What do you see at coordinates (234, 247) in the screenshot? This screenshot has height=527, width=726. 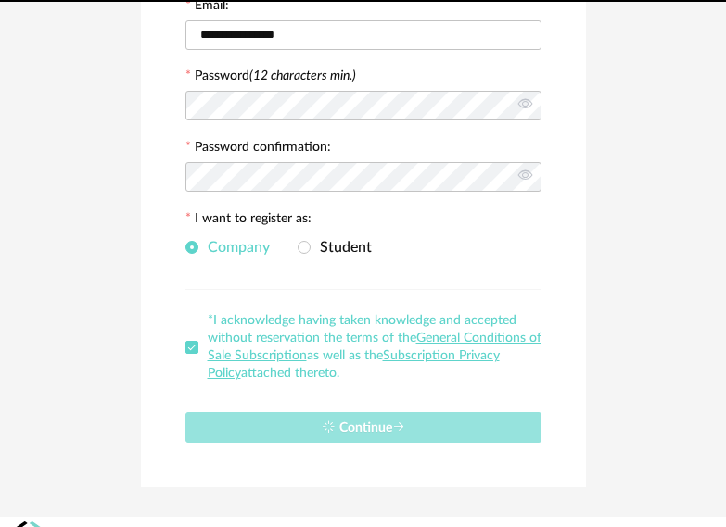 I see `span: Company` at bounding box center [234, 247].